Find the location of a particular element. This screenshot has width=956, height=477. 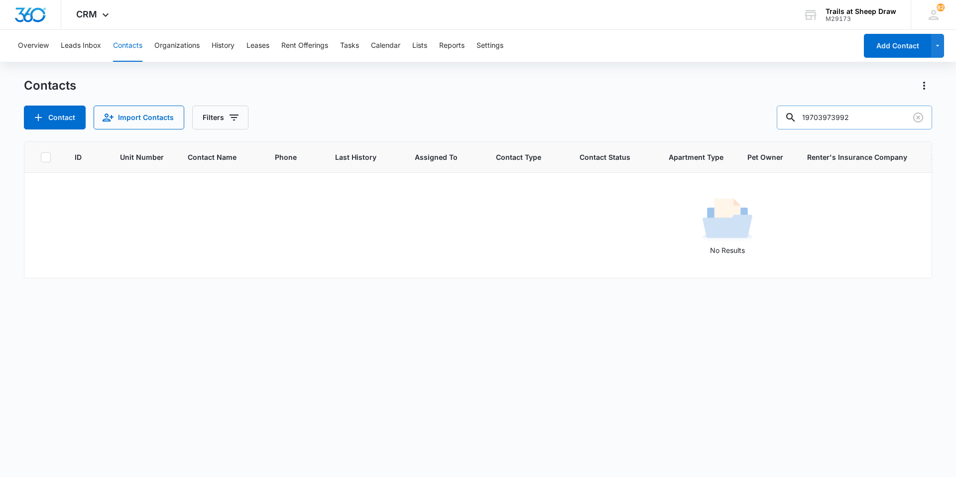

button: Rent Offerings is located at coordinates (305, 46).